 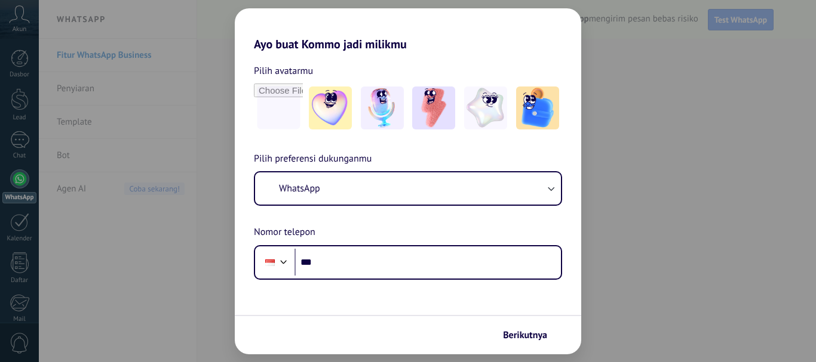 I want to click on span: WhatsApp, so click(x=299, y=189).